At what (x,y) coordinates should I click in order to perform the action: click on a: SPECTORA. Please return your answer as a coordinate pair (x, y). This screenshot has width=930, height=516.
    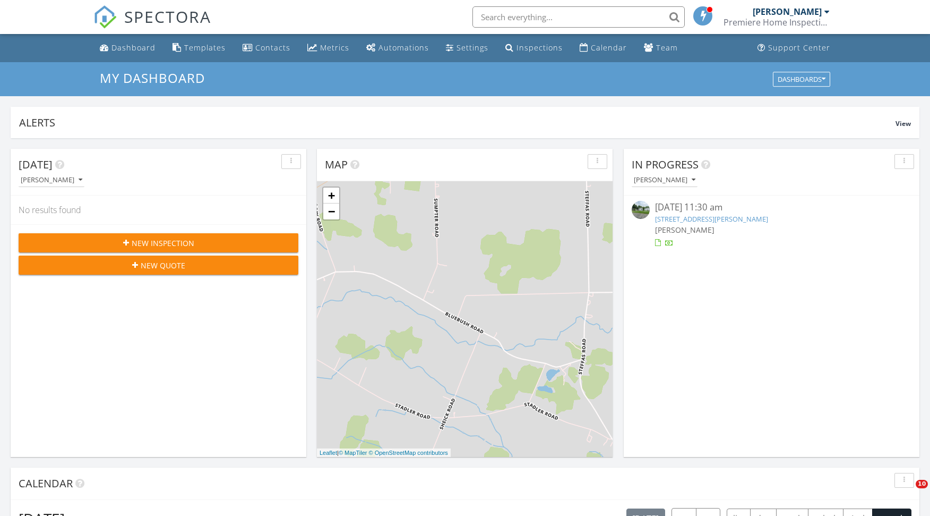
    Looking at the image, I should click on (152, 25).